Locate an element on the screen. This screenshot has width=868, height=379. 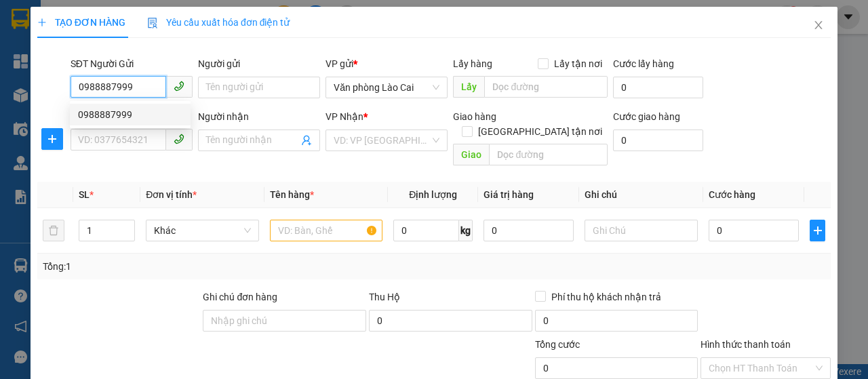
label: Hình thức thanh toán is located at coordinates (746, 344).